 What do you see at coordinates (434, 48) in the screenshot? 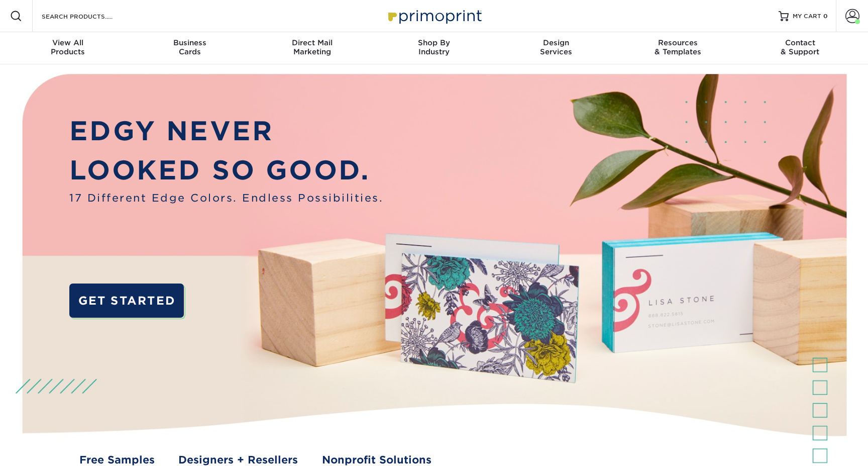
I see `a: Shop ByIndustry` at bounding box center [434, 48].